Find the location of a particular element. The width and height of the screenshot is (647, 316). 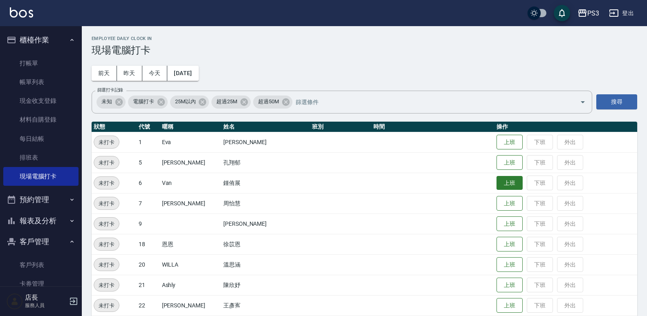

button: 昨天 is located at coordinates (130, 73).